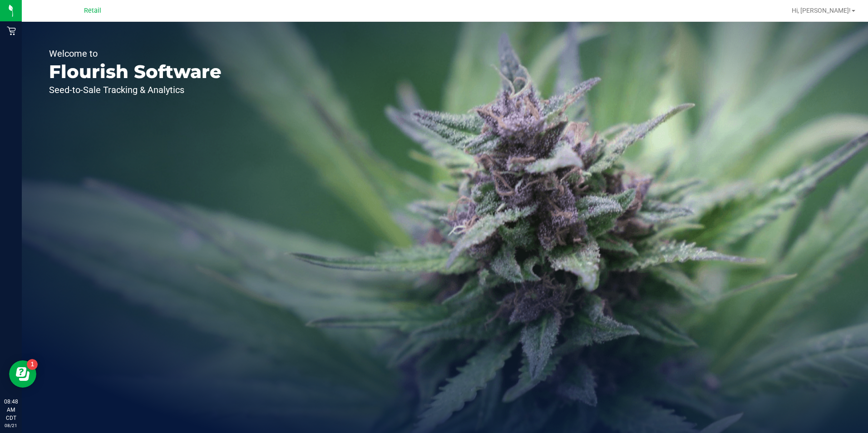  What do you see at coordinates (11, 410) in the screenshot?
I see `p: 08:48 AM CDT` at bounding box center [11, 410].